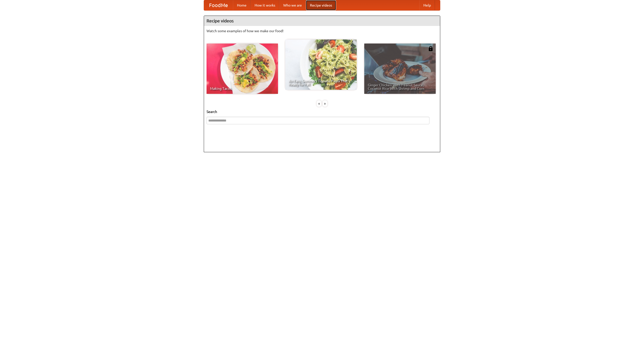  Describe the element at coordinates (431, 48) in the screenshot. I see `img: 483408.png` at that location.